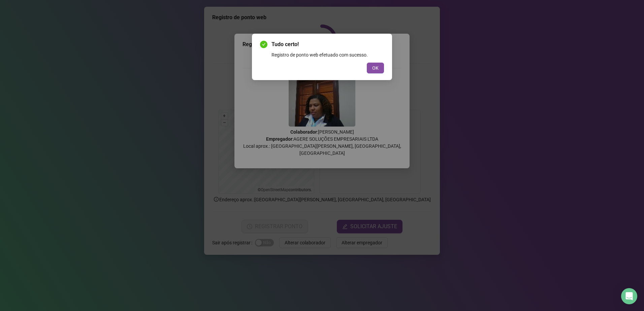  What do you see at coordinates (328, 55) in the screenshot?
I see `div: Registro de ponto web efetuado com sucesso.` at bounding box center [328, 55].